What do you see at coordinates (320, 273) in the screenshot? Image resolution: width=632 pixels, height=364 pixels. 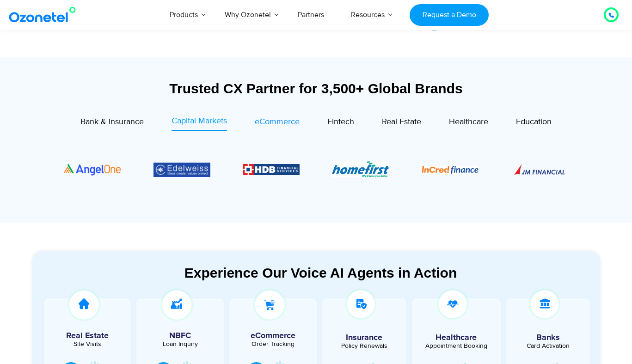 I see `div: Experience Our Voice AI Agents in Action` at bounding box center [320, 273].